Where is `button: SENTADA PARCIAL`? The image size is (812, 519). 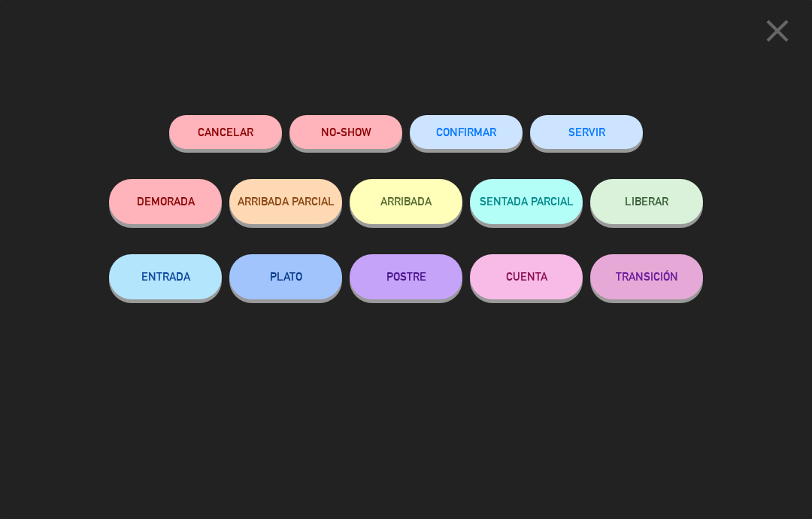
button: SENTADA PARCIAL is located at coordinates (526, 201).